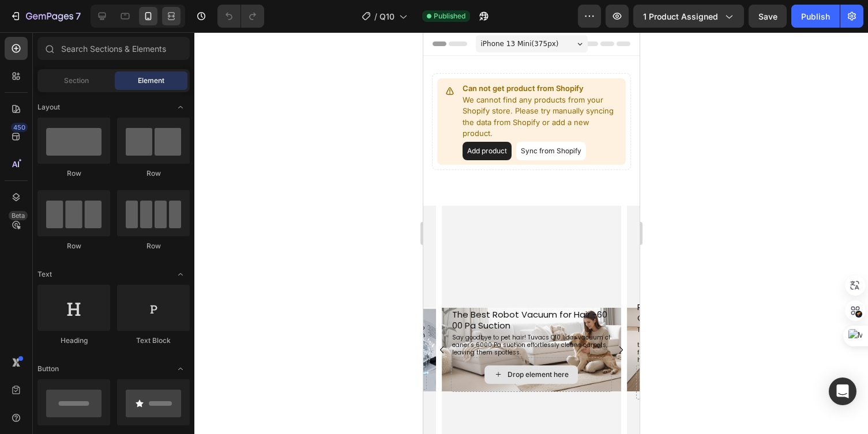 This screenshot has width=868, height=434. What do you see at coordinates (681, 16) in the screenshot?
I see `span: 1 product assigned` at bounding box center [681, 16].